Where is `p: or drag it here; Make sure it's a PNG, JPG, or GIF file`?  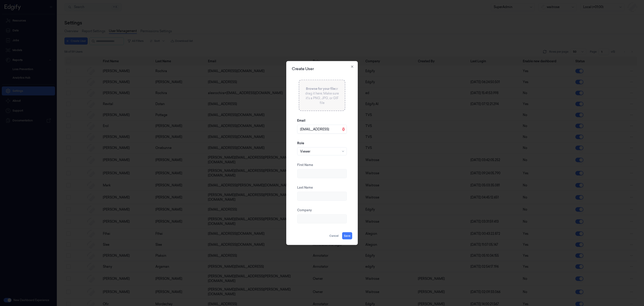 p: or drag it here; Make sure it's a PNG, JPG, or GIF file is located at coordinates (322, 96).